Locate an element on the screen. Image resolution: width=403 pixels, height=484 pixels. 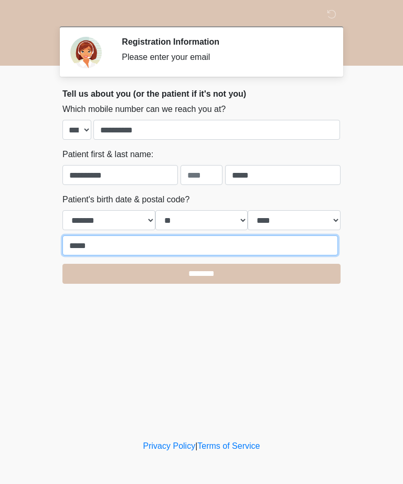
label: Patient's birth date & postal code? is located at coordinates (126, 200).